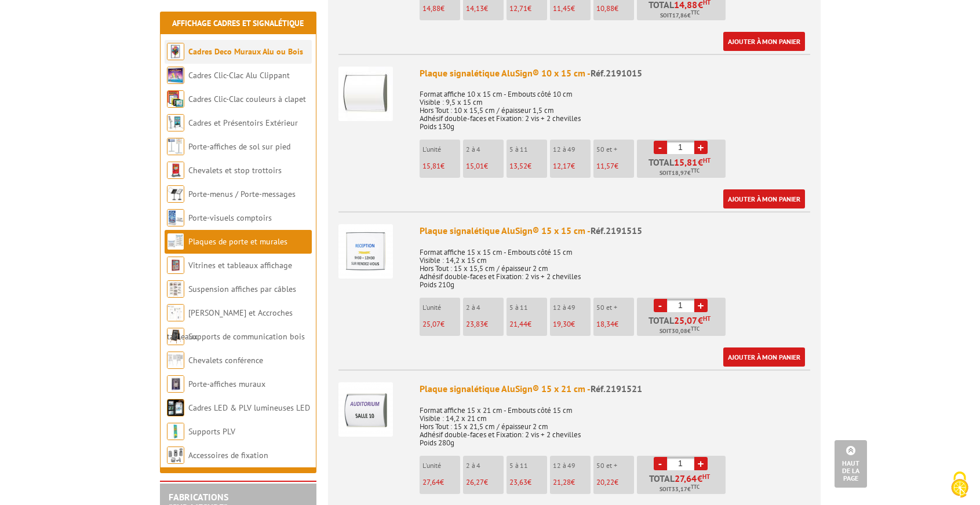  I want to click on span: 15,01, so click(474, 166).